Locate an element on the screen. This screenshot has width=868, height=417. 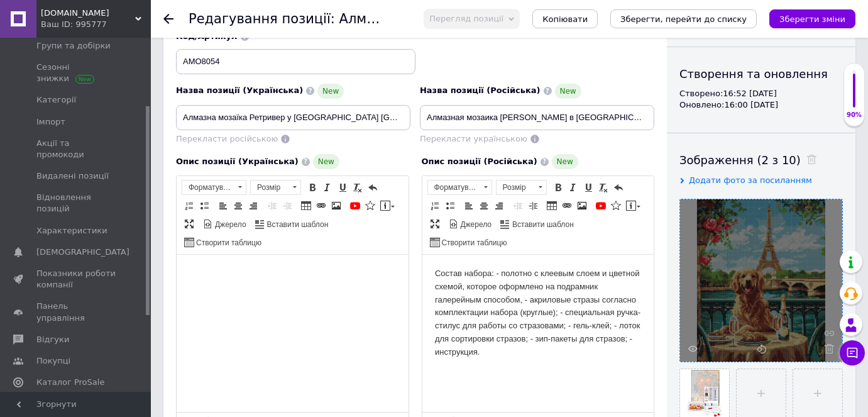
i: Зберегти зміни is located at coordinates (813, 18).